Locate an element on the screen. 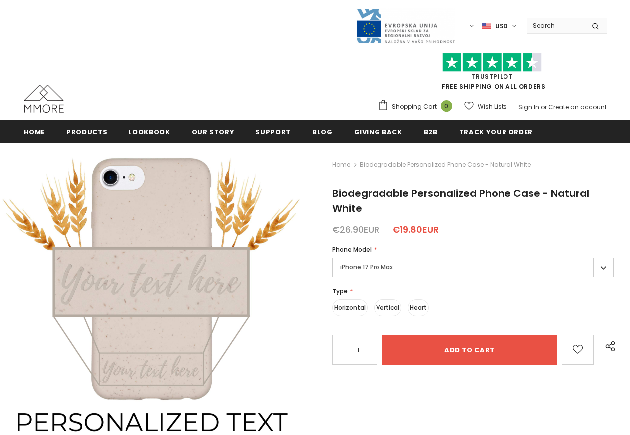  label: iPhone 17 Pro Max is located at coordinates (473, 267).